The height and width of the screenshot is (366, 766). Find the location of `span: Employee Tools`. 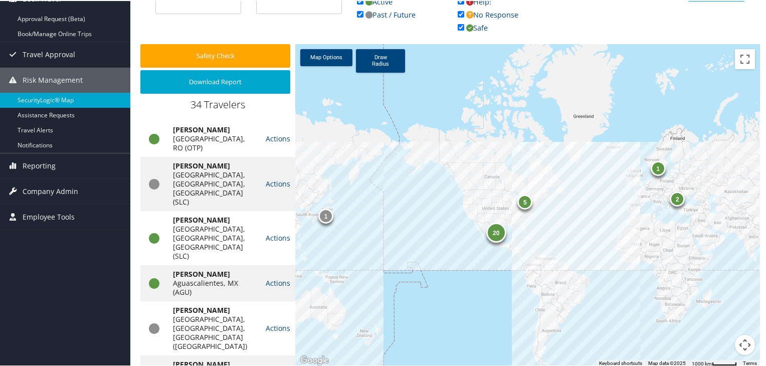

span: Employee Tools is located at coordinates (49, 216).